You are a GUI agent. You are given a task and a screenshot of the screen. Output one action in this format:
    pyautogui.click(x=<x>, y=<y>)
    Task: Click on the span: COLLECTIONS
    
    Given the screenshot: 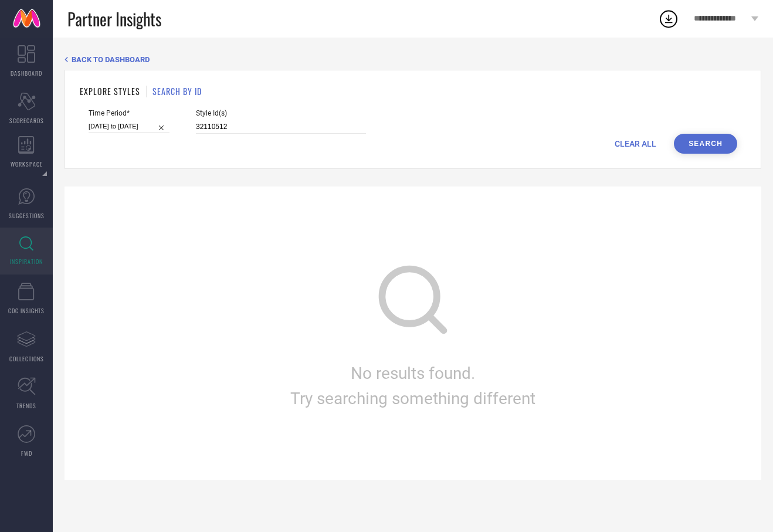 What is the action you would take?
    pyautogui.click(x=26, y=358)
    